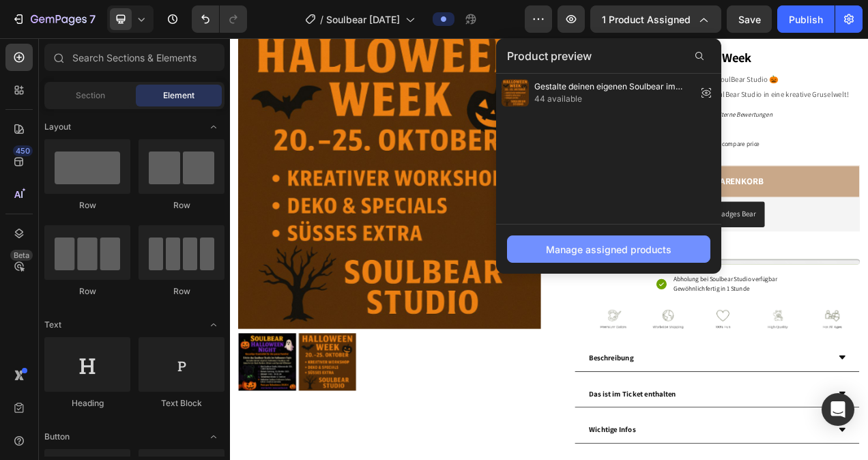 The image size is (868, 460). Describe the element at coordinates (23, 151) in the screenshot. I see `div: 450` at that location.